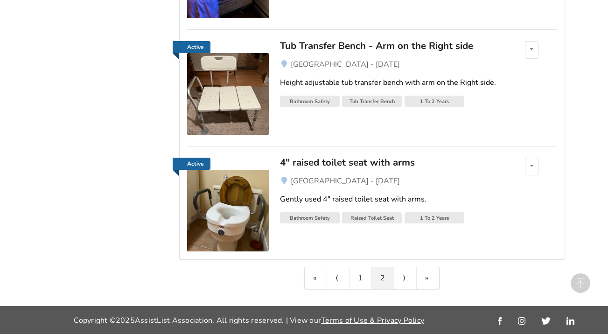 This screenshot has width=608, height=334. What do you see at coordinates (419, 83) in the screenshot?
I see `div: Height adjustable tub transfer bench with arm on the Right side.` at bounding box center [419, 83].